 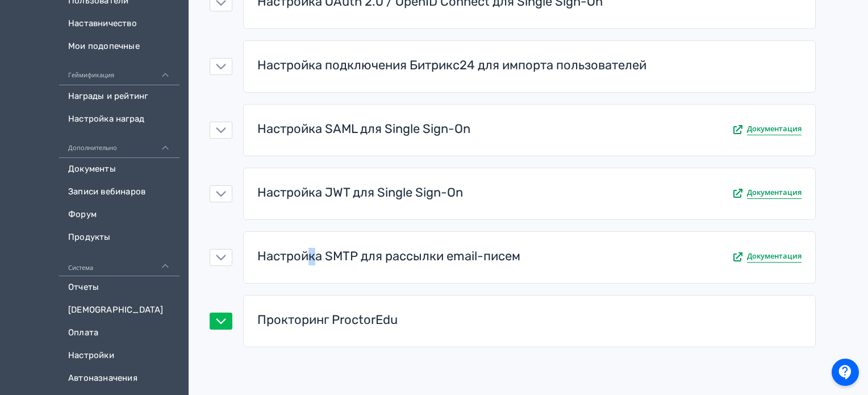 I want to click on div: Дополнительно, so click(x=119, y=145).